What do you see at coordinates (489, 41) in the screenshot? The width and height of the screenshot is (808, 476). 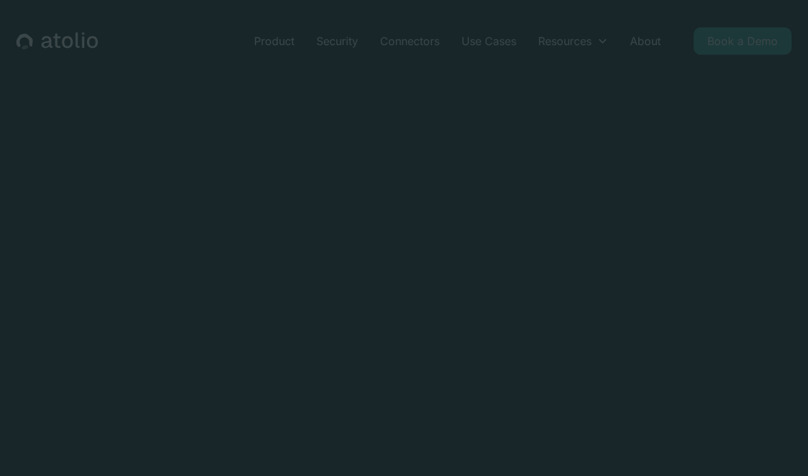 I see `a: Use Cases` at bounding box center [489, 41].